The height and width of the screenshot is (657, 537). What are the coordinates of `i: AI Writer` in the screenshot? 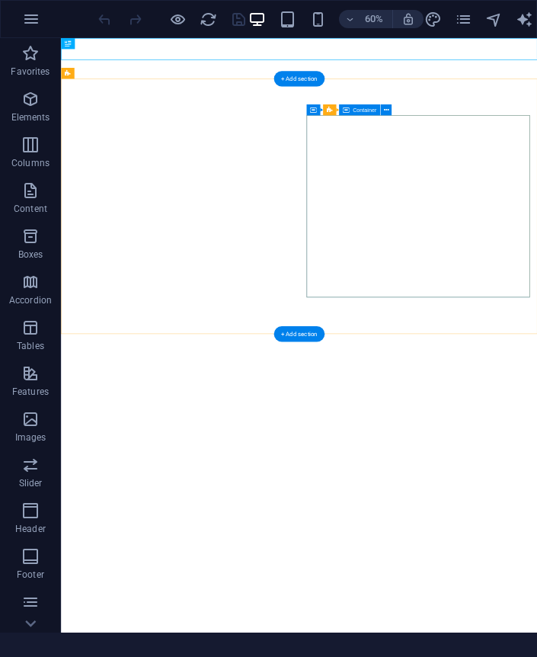 It's located at (525, 19).